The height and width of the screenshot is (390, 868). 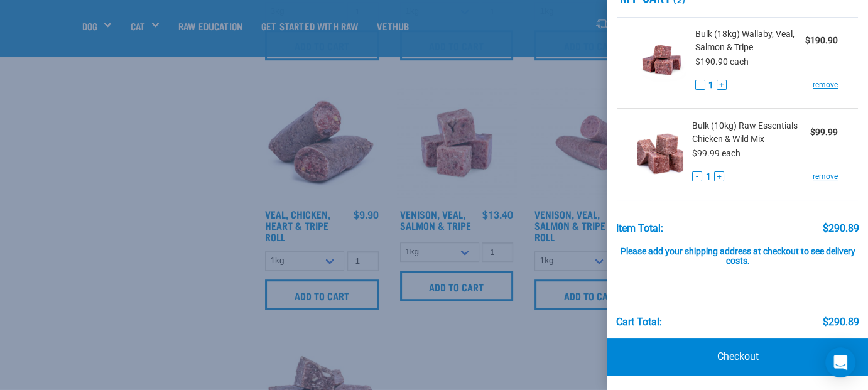 I want to click on div: Cart total:, so click(x=639, y=322).